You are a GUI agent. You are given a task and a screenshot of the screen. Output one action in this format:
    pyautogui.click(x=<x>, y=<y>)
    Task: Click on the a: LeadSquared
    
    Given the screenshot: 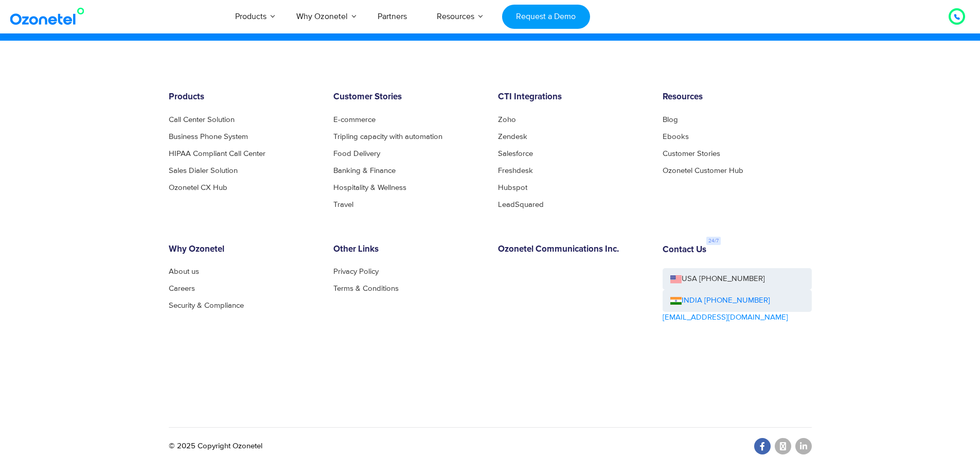 What is the action you would take?
    pyautogui.click(x=520, y=204)
    